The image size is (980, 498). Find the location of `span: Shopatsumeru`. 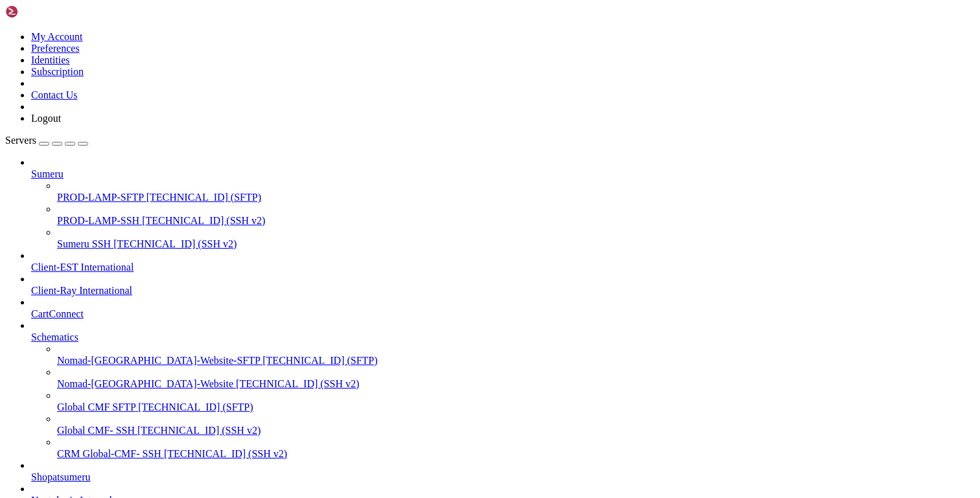

span: Shopatsumeru is located at coordinates (61, 477).